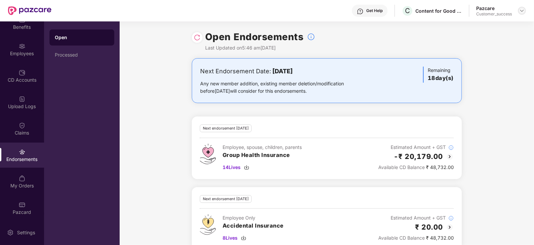  What do you see at coordinates (22, 99) in the screenshot?
I see `img: svg+xml;base64,PHN2ZyBpZD0iVXBsb2FkX0xvZ3MiIGRhdGEtbmFtZT0iVXBsb2FkIExvZ3MiIHhtbG5zPSJodHRwOi8vd3...` at bounding box center [22, 99].